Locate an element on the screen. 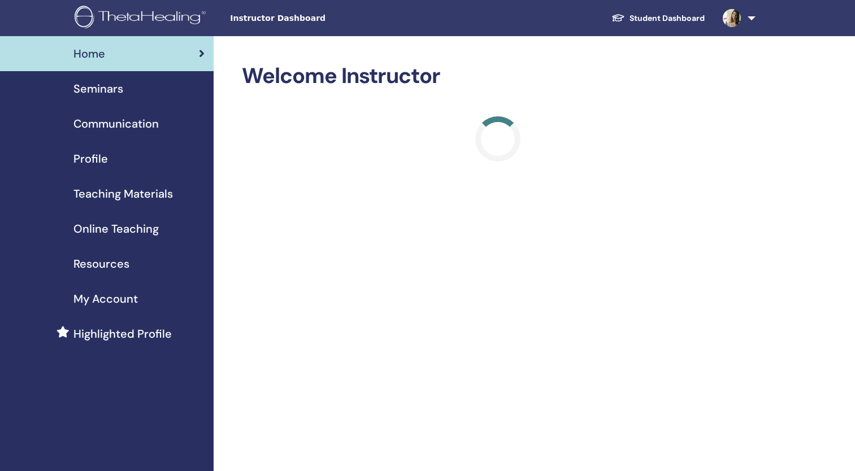 The image size is (855, 471). span: Instructor Dashboard is located at coordinates (315, 18).